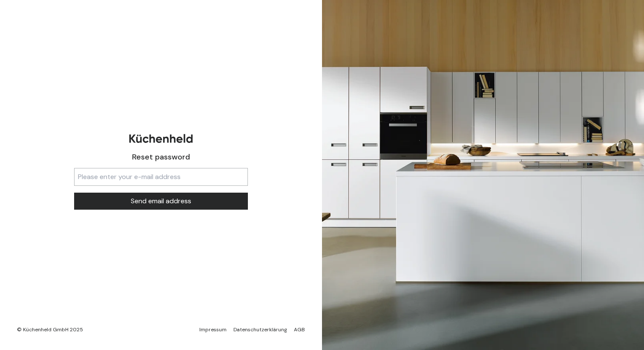 The width and height of the screenshot is (644, 350). What do you see at coordinates (213, 330) in the screenshot?
I see `a: Impressum` at bounding box center [213, 330].